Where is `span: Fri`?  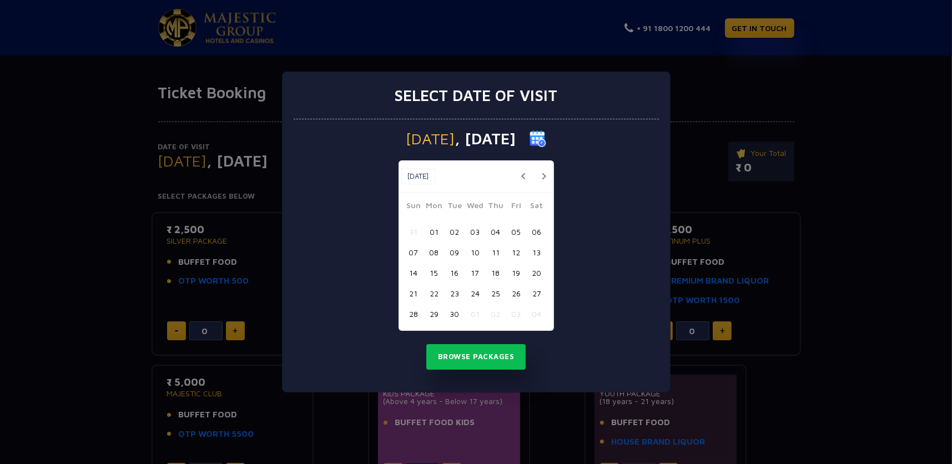
span: Fri is located at coordinates (516, 207).